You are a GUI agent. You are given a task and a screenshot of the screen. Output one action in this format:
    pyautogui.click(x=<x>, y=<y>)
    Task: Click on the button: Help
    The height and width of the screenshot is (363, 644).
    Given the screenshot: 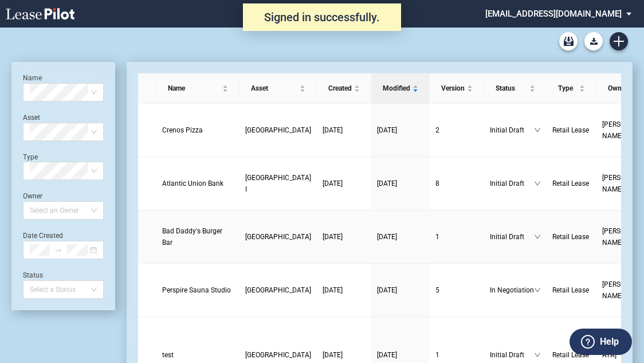 What is the action you would take?
    pyautogui.click(x=601, y=342)
    